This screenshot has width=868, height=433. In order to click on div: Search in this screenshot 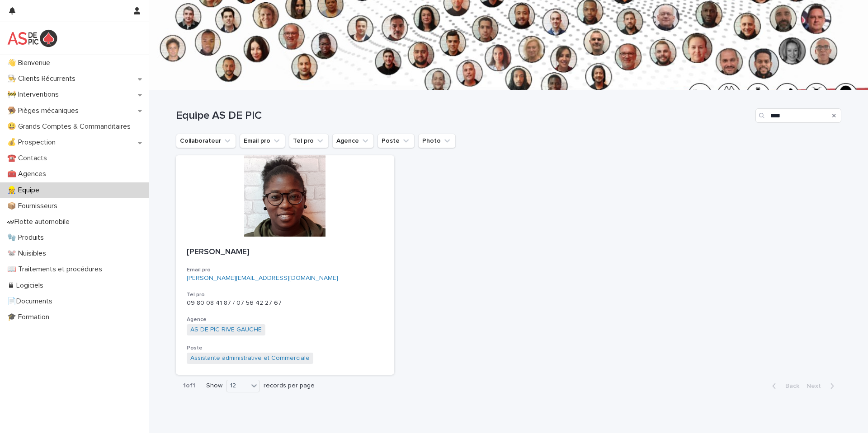, I will do `click(798, 116)`.